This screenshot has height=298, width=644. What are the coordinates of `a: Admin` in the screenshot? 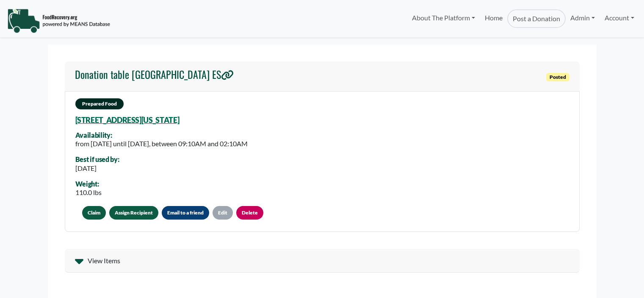 It's located at (583, 18).